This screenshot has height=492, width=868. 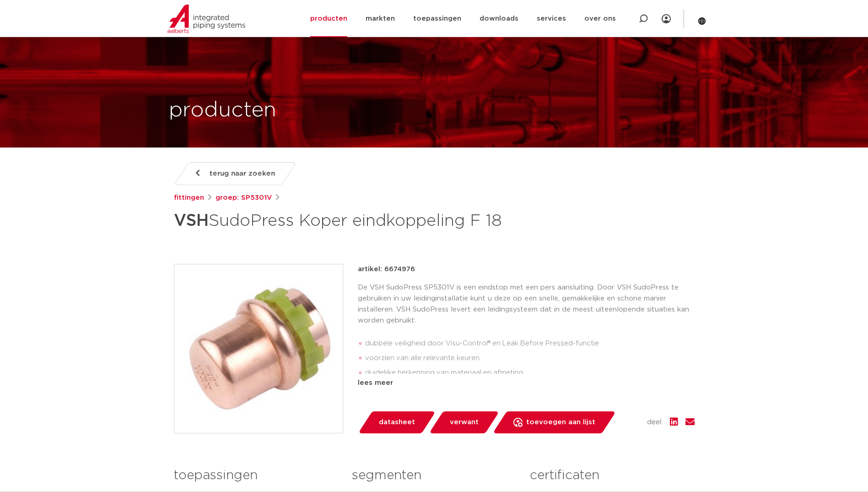 What do you see at coordinates (242, 174) in the screenshot?
I see `span: terug naar zoeken` at bounding box center [242, 174].